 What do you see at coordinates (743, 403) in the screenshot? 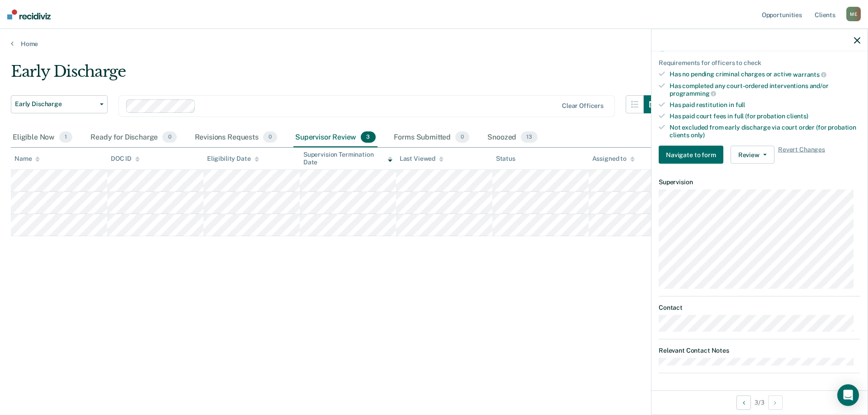
I see `button: Previous Opportunity` at bounding box center [743, 403].